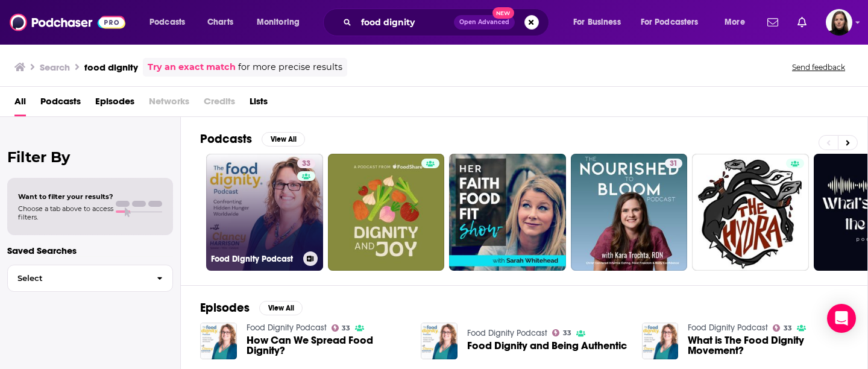  Describe the element at coordinates (68, 23) in the screenshot. I see `img: Podchaser - Follow, Share and Rate Podcasts` at that location.